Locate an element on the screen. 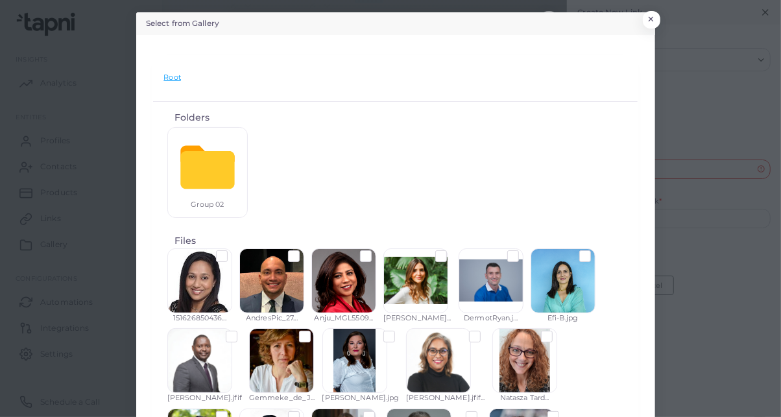  h4: Files is located at coordinates (395, 241).